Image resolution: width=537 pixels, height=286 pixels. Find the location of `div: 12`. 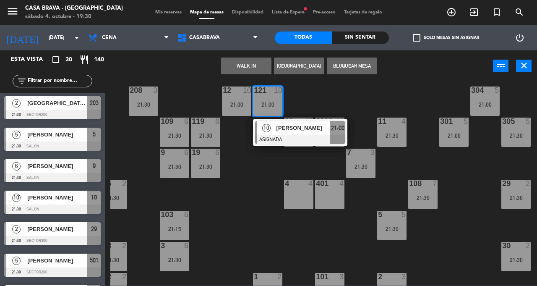

div: 12 is located at coordinates (223, 90).